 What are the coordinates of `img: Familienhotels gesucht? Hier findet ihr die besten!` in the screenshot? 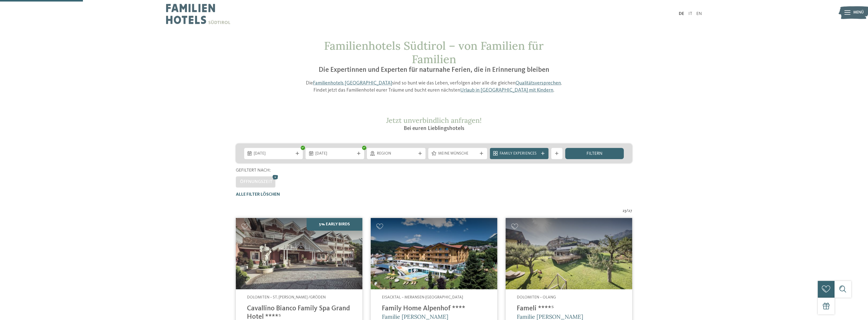 It's located at (569, 253).